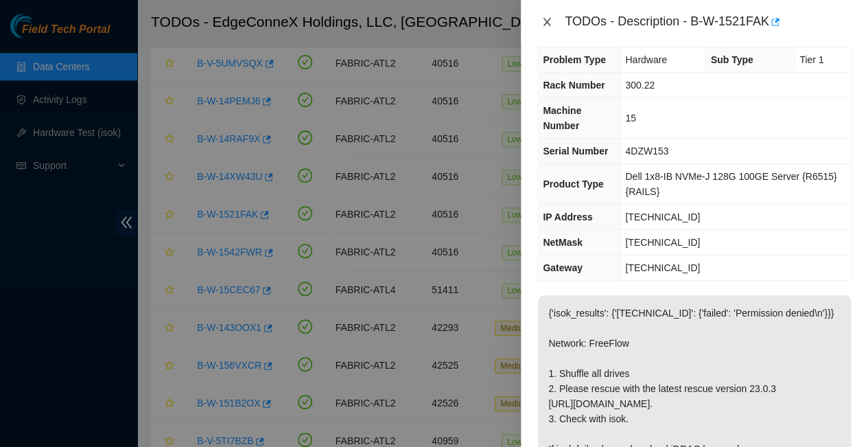 This screenshot has width=868, height=447. I want to click on span: Gateway, so click(563, 267).